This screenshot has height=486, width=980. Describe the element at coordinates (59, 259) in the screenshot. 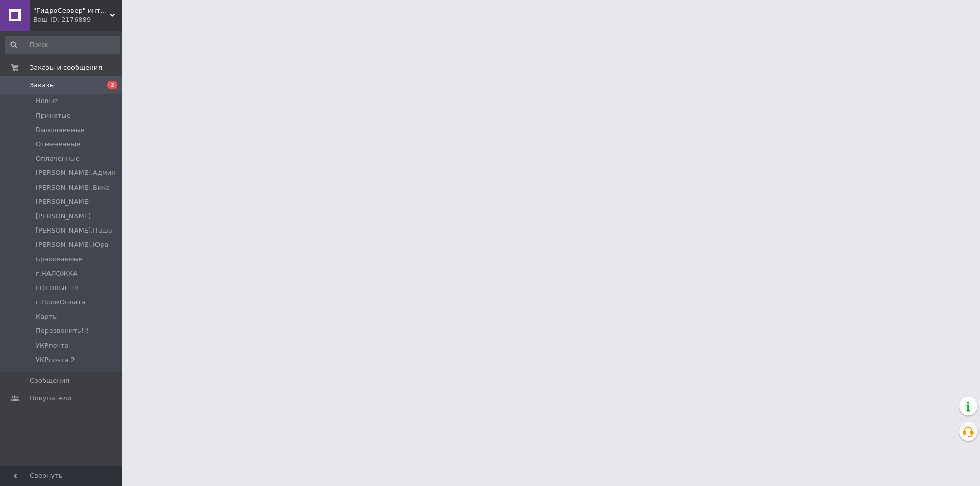

I see `span: Бракованные` at that location.